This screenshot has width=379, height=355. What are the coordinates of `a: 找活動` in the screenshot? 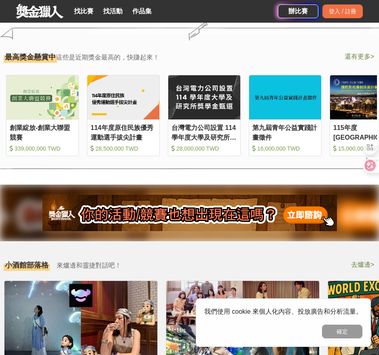 It's located at (113, 11).